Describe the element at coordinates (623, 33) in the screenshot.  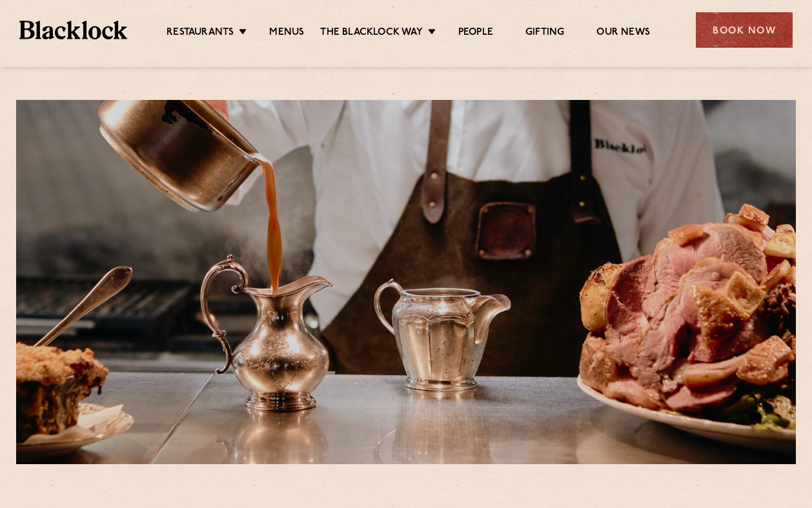
I see `a: Our News` at that location.